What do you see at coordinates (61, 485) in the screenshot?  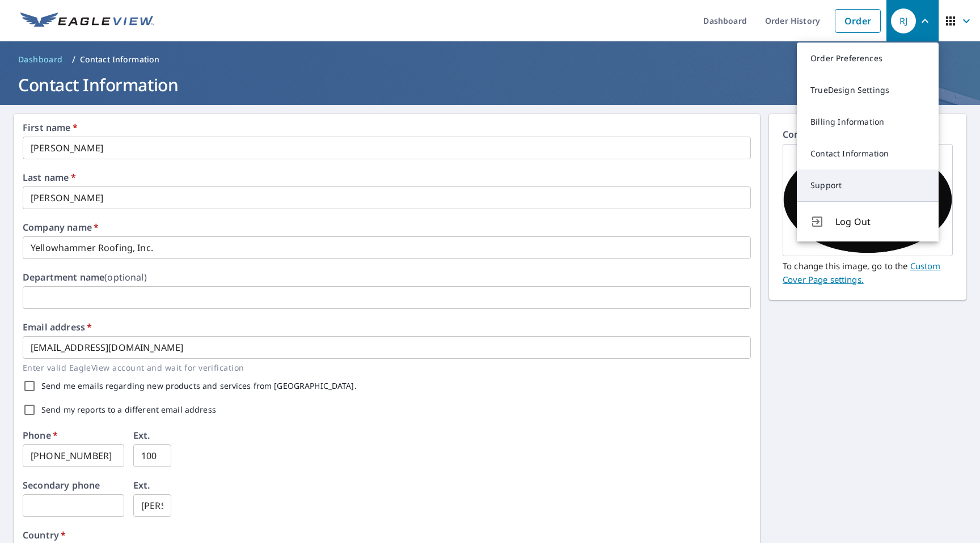 I see `label: Secondary phone` at bounding box center [61, 485].